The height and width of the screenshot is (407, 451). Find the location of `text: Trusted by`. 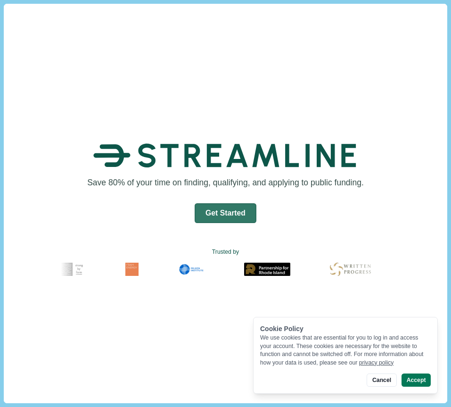

text: Trusted by is located at coordinates (226, 252).